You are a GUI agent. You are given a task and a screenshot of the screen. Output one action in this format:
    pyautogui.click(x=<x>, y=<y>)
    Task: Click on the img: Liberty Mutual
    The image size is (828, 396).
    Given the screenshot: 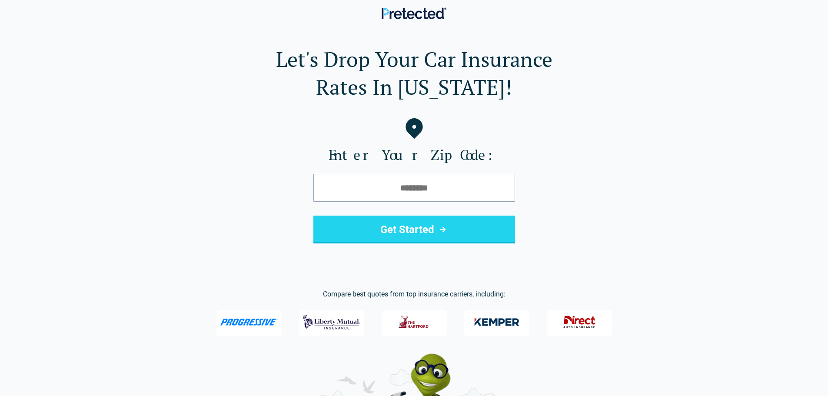 What is the action you would take?
    pyautogui.click(x=332, y=322)
    